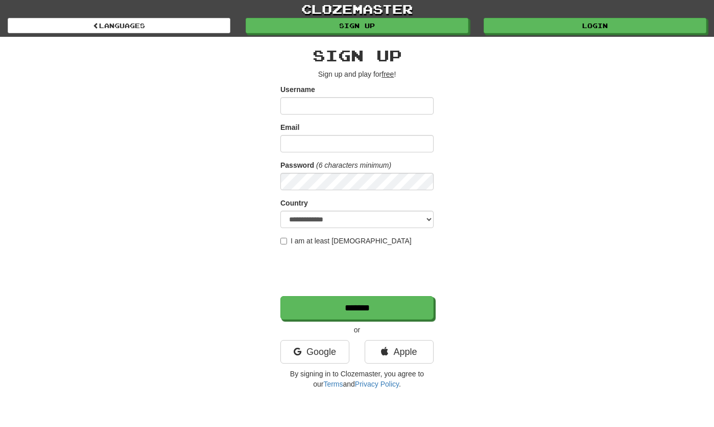 This screenshot has height=427, width=714. I want to click on a: Apple, so click(399, 352).